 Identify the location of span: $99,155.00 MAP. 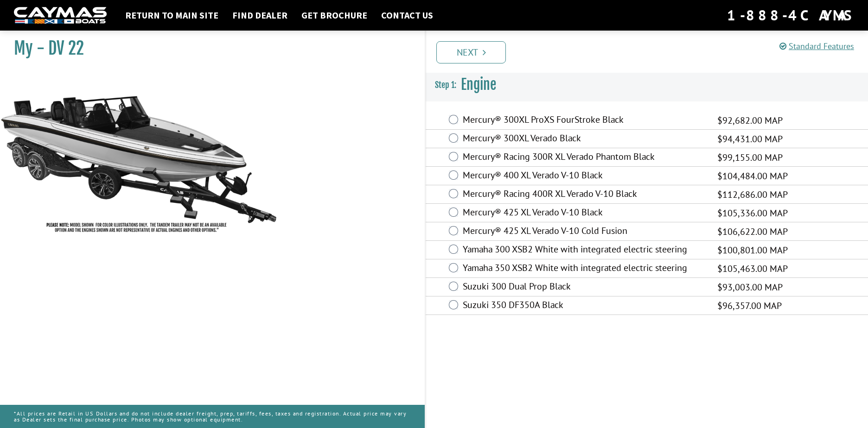
(749, 158).